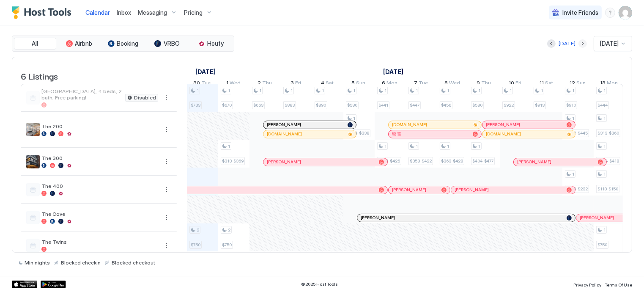 Image resolution: width=644 pixels, height=292 pixels. Describe the element at coordinates (152, 12) in the screenshot. I see `span: Messaging` at that location.